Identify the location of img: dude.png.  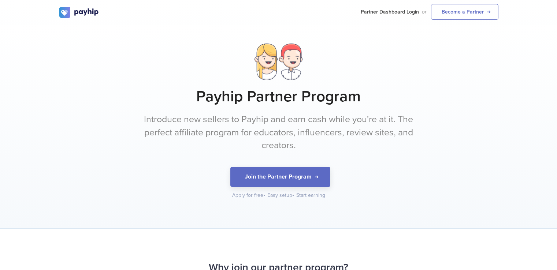
(291, 62).